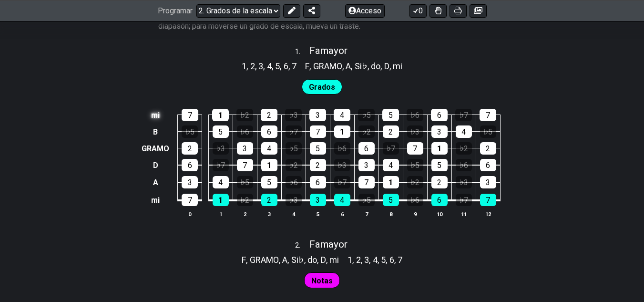 Image resolution: width=644 pixels, height=302 pixels. Describe the element at coordinates (488, 213) in the screenshot. I see `font: 12` at that location.